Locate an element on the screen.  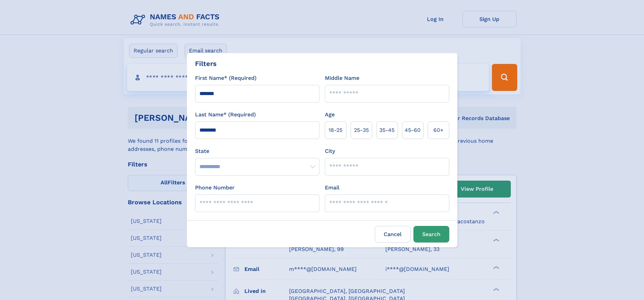
span: 18‑25 is located at coordinates (335, 130).